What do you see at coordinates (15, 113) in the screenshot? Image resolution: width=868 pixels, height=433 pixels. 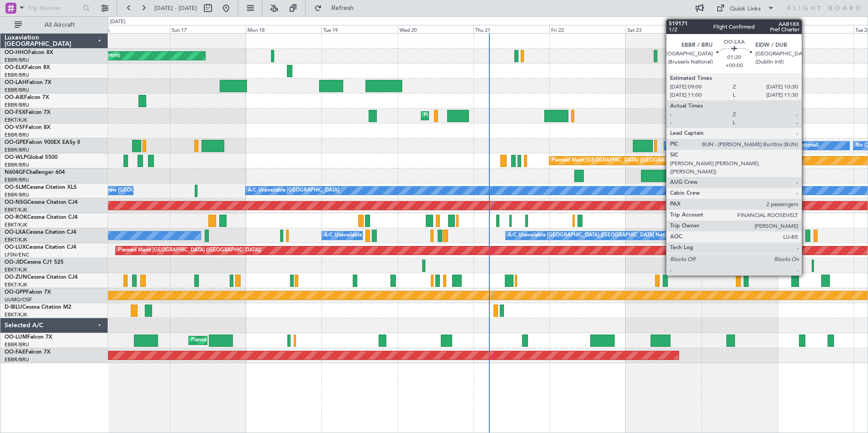 I see `span: OO-FSX` at bounding box center [15, 113].